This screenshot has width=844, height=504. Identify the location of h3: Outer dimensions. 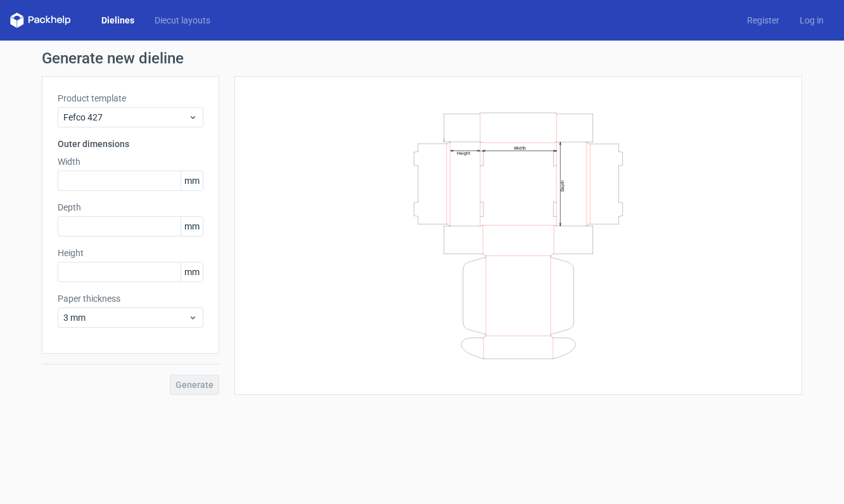
(131, 144).